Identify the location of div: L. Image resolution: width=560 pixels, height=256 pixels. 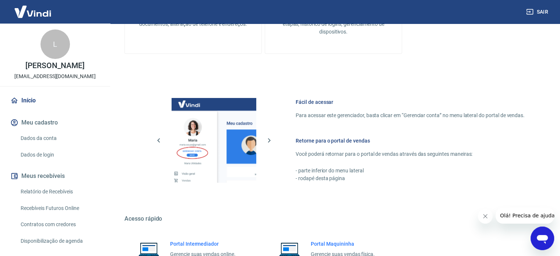
(55, 44).